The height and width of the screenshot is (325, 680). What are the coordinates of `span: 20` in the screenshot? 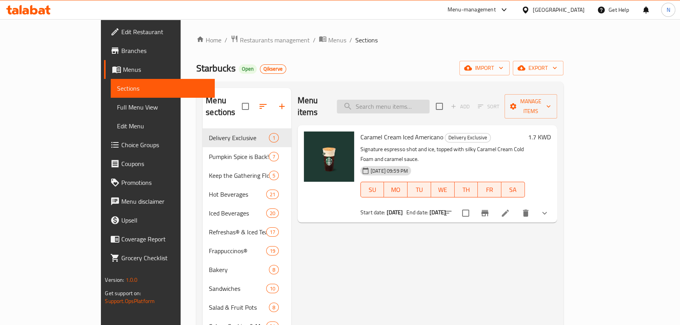 It's located at (272, 213).